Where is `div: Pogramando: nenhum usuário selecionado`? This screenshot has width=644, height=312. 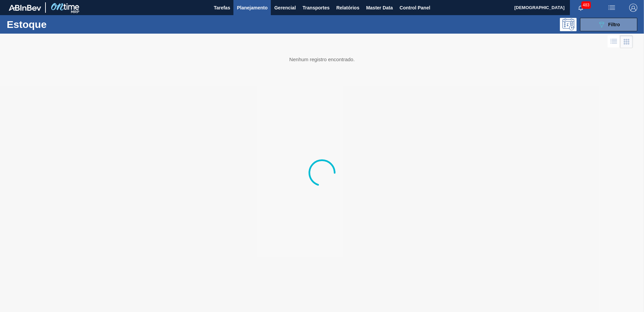 div: Pogramando: nenhum usuário selecionado is located at coordinates (569, 25).